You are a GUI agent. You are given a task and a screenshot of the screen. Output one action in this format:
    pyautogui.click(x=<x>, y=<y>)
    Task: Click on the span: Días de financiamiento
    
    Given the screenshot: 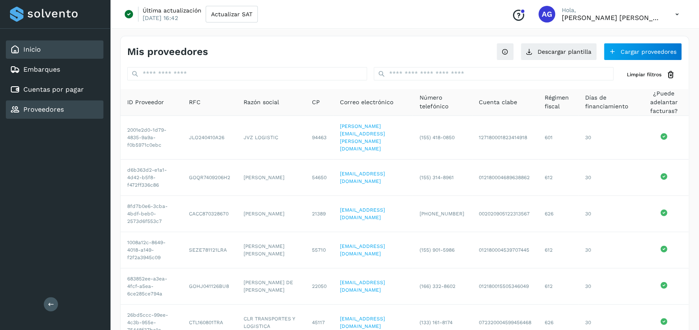 What is the action you would take?
    pyautogui.click(x=609, y=102)
    